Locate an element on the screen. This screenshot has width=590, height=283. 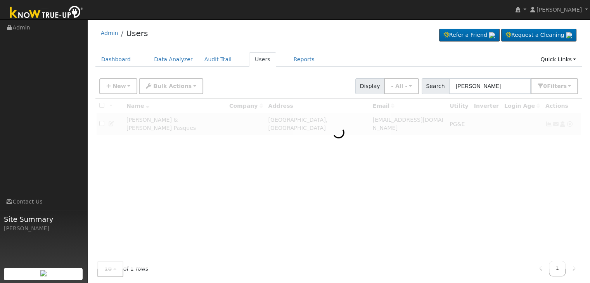
span: Bulk Actions is located at coordinates (172, 86).